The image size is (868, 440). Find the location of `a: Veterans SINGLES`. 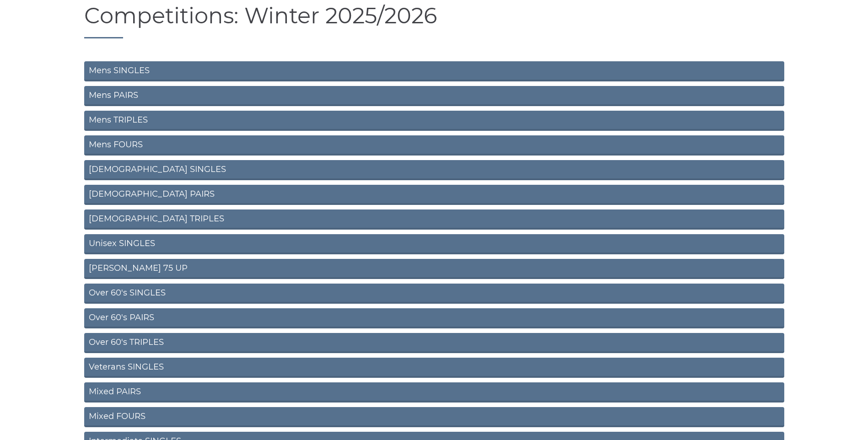

a: Veterans SINGLES is located at coordinates (434, 368).